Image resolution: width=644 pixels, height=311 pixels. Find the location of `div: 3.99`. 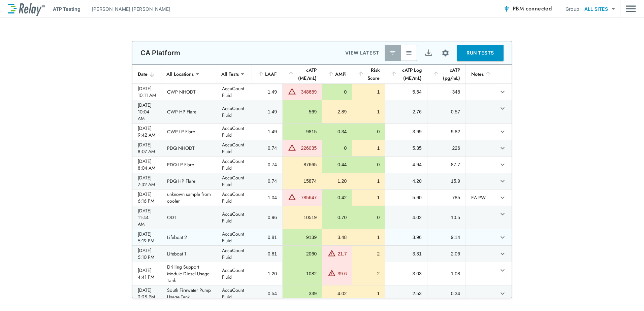

div: 3.99 is located at coordinates (406, 132).